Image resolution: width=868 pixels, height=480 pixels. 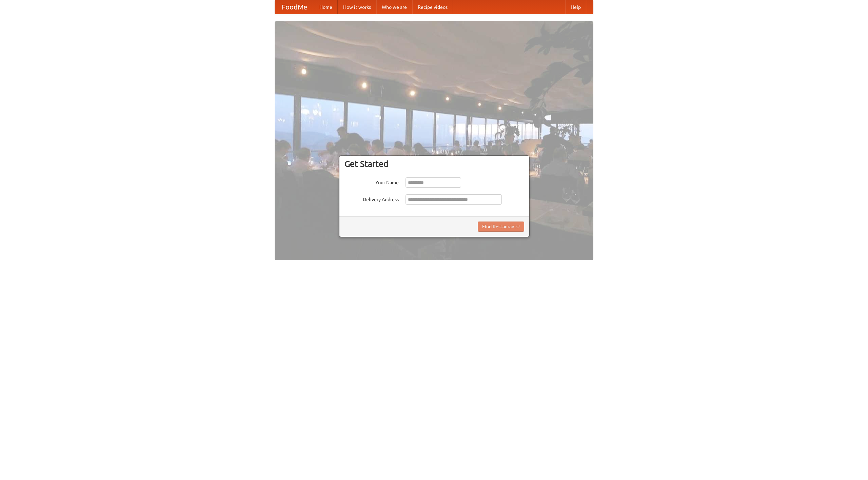 What do you see at coordinates (294, 7) in the screenshot?
I see `a: FoodMe` at bounding box center [294, 7].